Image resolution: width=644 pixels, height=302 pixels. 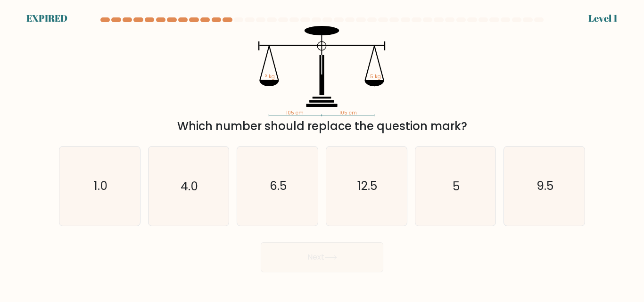 I want to click on tspan: 5 kg, so click(x=376, y=77).